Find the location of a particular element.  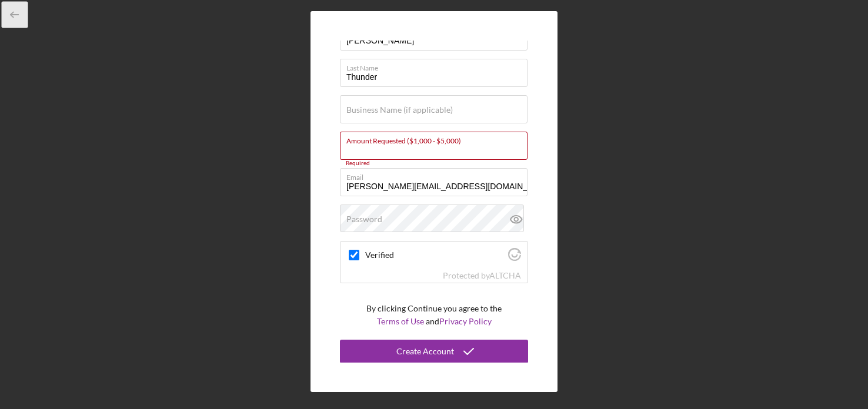

label: Business Name (if applicable) is located at coordinates (399, 110).